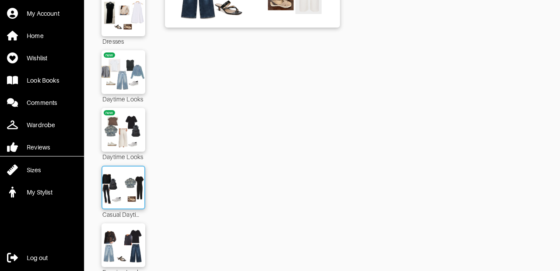 This screenshot has width=560, height=271. Describe the element at coordinates (123, 245) in the screenshot. I see `img: Outfit Evening Looks` at that location.